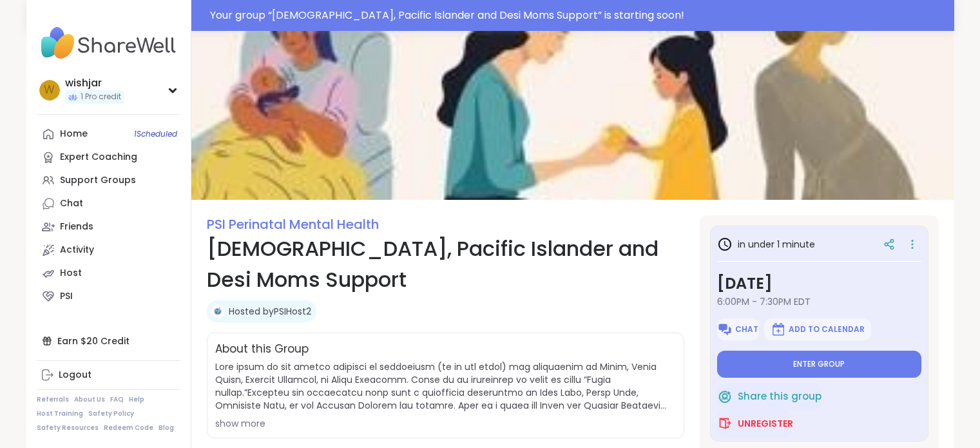  What do you see at coordinates (573, 116) in the screenshot?
I see `img: Asian, Pacific Islander and Desi Moms Support cover image` at bounding box center [573, 116].